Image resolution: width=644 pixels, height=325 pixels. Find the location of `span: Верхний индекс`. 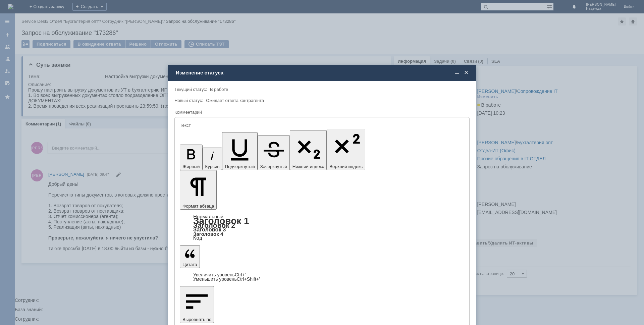

span: Верхний индекс is located at coordinates (346, 166).